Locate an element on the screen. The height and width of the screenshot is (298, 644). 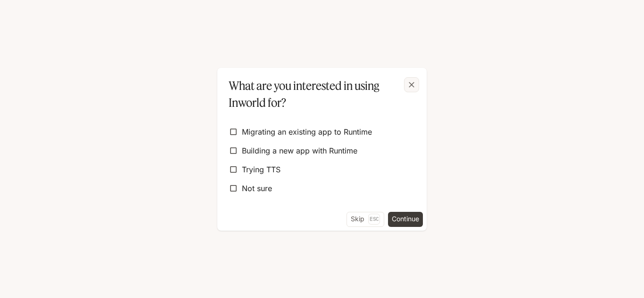
span: Trying TTS is located at coordinates (261, 169).